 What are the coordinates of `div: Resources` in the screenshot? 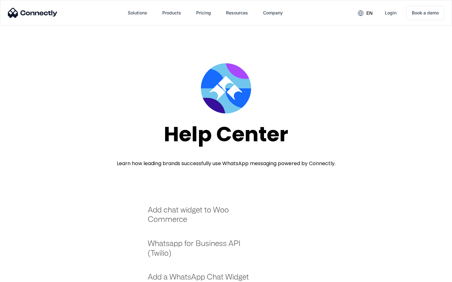 It's located at (237, 13).